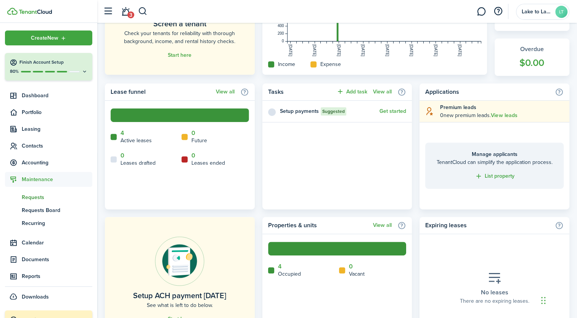 Image resolution: width=577 pixels, height=318 pixels. I want to click on home-widget-title: Lease funnel, so click(161, 92).